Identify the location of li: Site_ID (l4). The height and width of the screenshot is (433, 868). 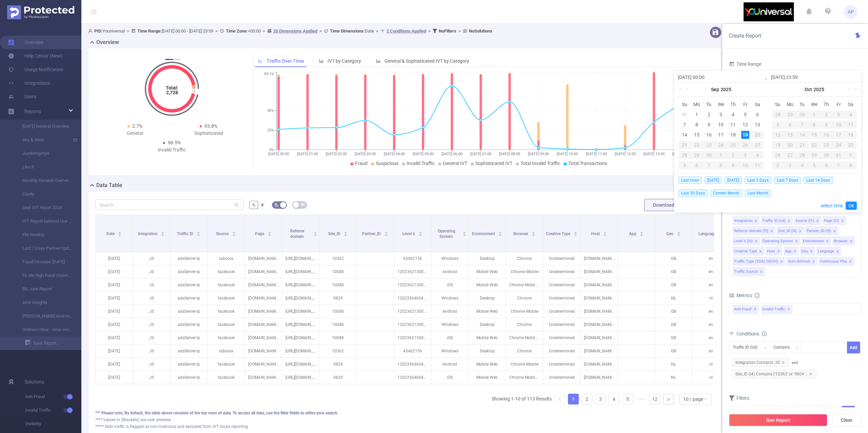
(790, 231).